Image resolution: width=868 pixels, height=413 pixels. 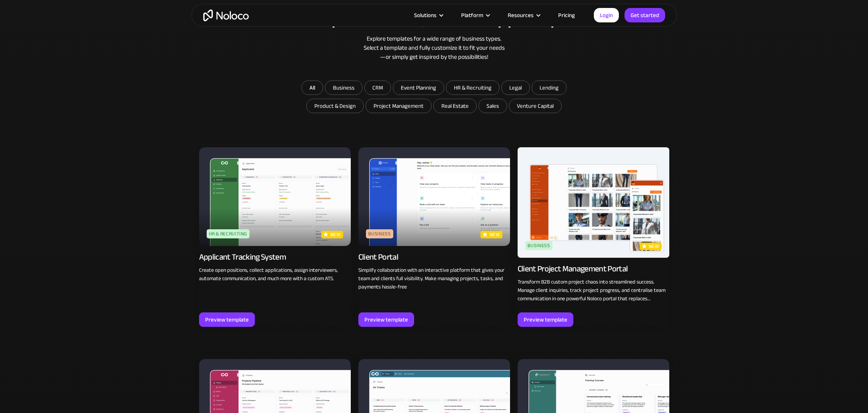 What do you see at coordinates (434, 235) in the screenshot?
I see `a: BusinessnewClient PortalSimplify collaboration with an interactive platform that gives your team ...` at bounding box center [434, 235].